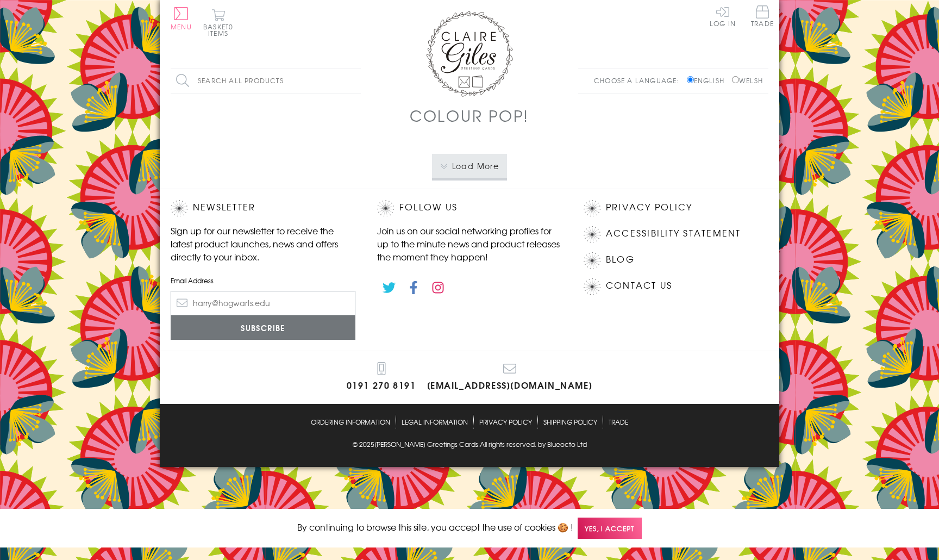 The height and width of the screenshot is (560, 939). I want to click on a: Blog, so click(620, 259).